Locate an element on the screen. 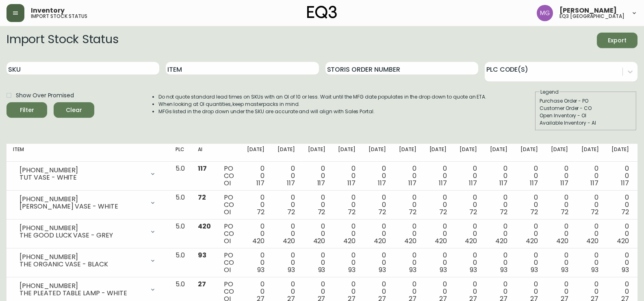  th: Item is located at coordinates (88, 152).